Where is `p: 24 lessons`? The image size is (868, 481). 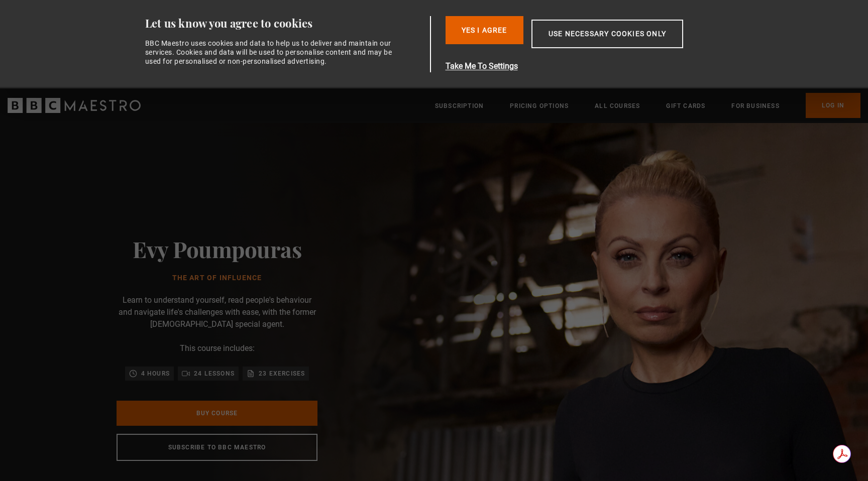
p: 24 lessons is located at coordinates (214, 373).